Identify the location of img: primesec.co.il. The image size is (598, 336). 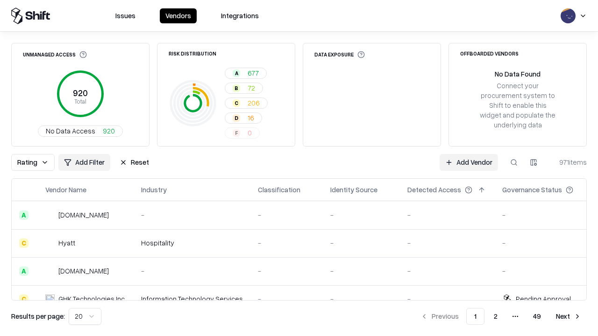
(50, 272).